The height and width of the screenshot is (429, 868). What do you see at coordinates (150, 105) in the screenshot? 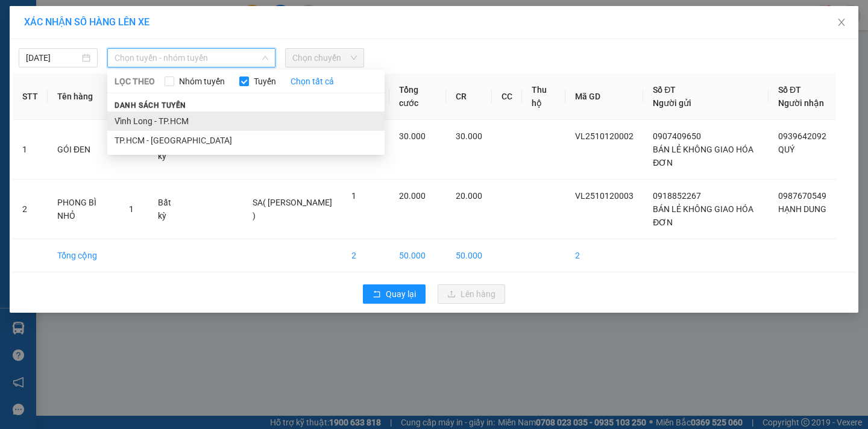
I see `span: Danh sách tuyến` at bounding box center [150, 105].